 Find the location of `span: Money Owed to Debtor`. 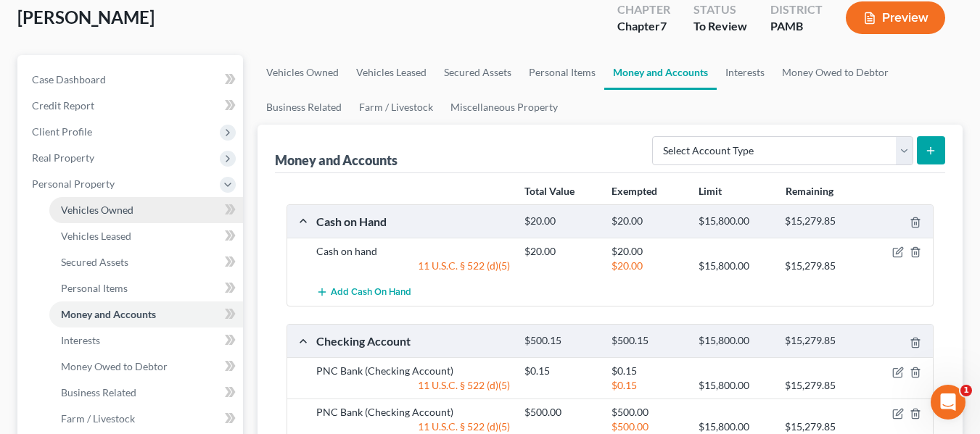

span: Money Owed to Debtor is located at coordinates (114, 366).